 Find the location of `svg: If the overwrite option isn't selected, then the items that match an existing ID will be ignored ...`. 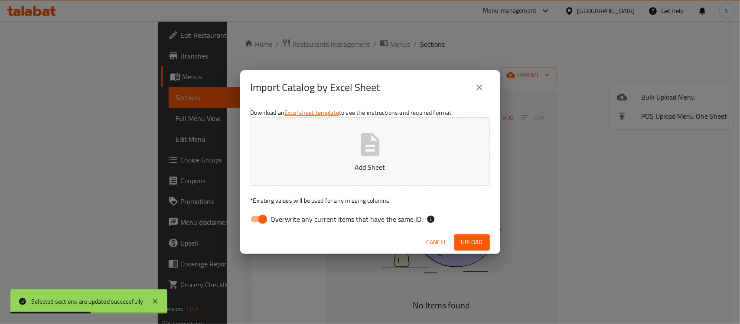

svg: If the overwrite option isn't selected, then the items that match an existing ID will be ignored ... is located at coordinates (431, 219).